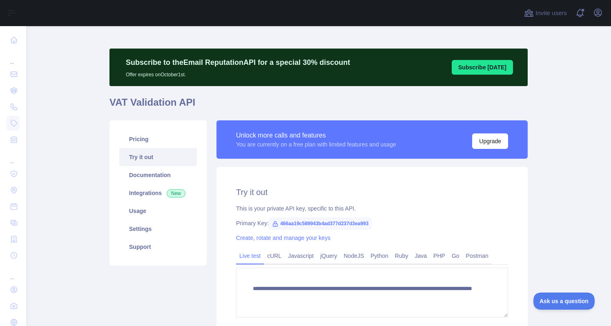 Image resolution: width=611 pixels, height=326 pixels. Describe the element at coordinates (318, 106) in the screenshot. I see `h1: VAT Validation API` at that location.